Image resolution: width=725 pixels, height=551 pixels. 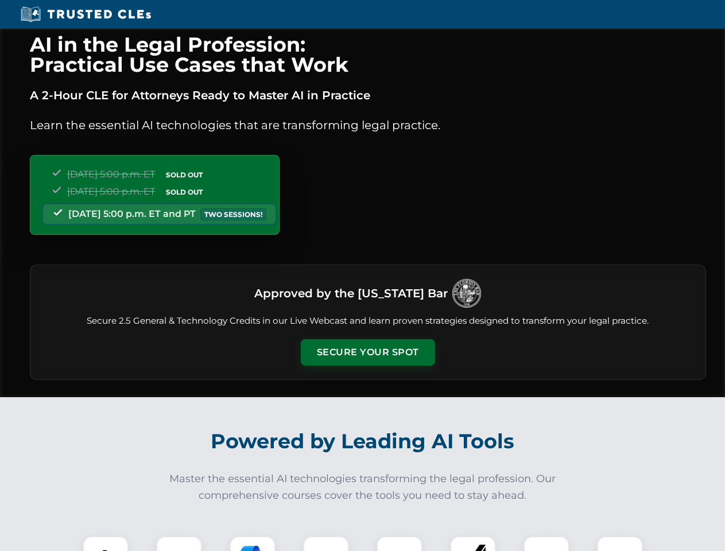 I want to click on p: Secure 2.5 General & Technology Credits in our Live Webcast and learn proven strategies designed ..., so click(x=368, y=321).